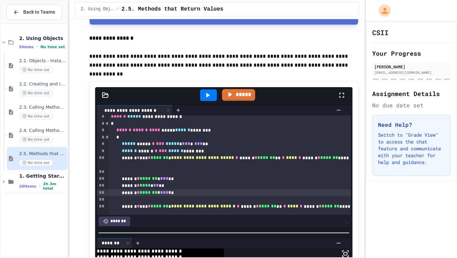 The height and width of the screenshot is (258, 457). What do you see at coordinates (382, 11) in the screenshot?
I see `div: My Account` at bounding box center [382, 11].